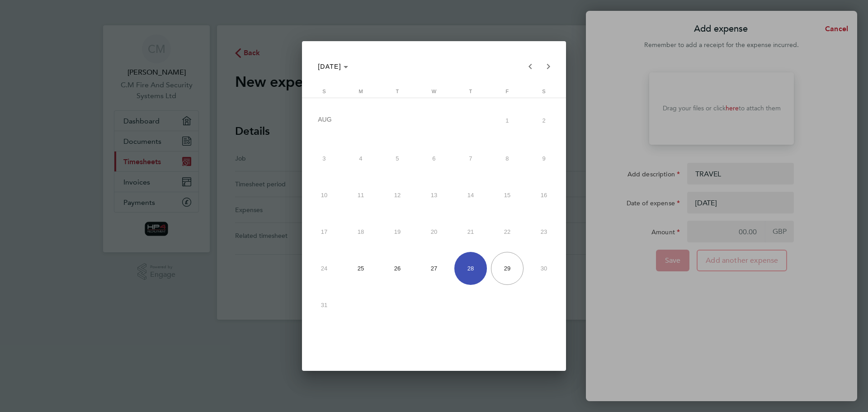  I want to click on span: 10, so click(324, 195).